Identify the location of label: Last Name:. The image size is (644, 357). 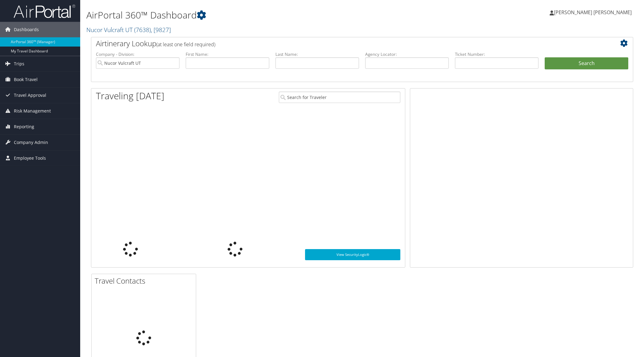
(317, 54).